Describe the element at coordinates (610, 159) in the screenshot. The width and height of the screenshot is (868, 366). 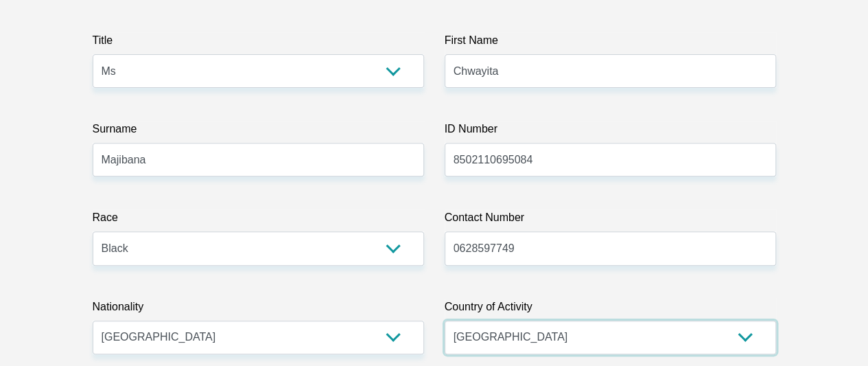
I see `input: ID Number` at that location.